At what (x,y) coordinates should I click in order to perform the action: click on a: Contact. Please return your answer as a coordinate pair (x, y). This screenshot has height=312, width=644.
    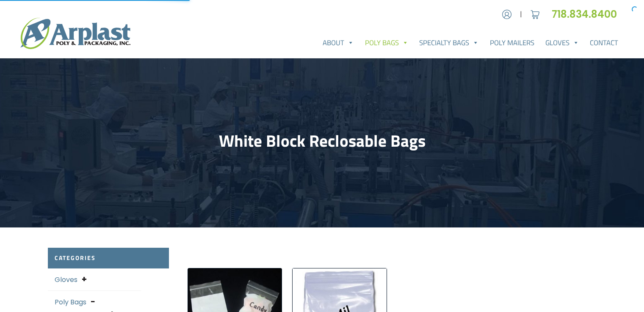
    Looking at the image, I should click on (604, 43).